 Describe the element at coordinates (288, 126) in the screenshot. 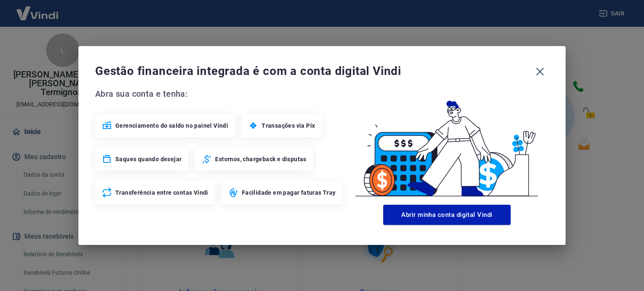

I see `span: Transações via Pix` at that location.